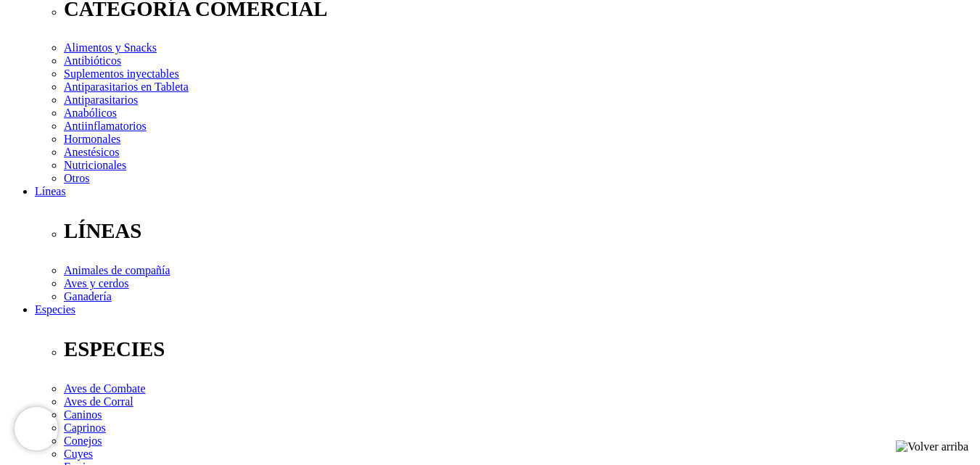 The image size is (980, 465). I want to click on a: Otros, so click(77, 178).